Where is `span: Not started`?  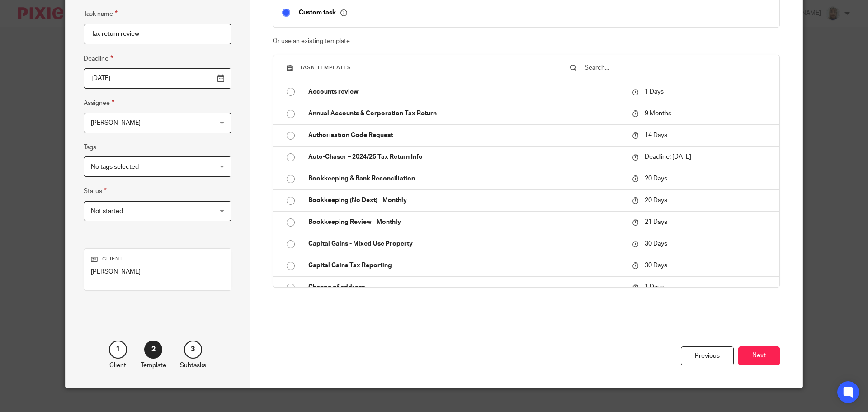
span: Not started is located at coordinates (107, 211).